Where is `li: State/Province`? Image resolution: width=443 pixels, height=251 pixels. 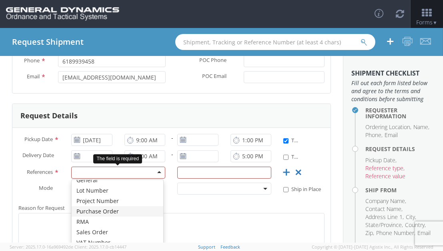
li: State/Province is located at coordinates (384, 225).